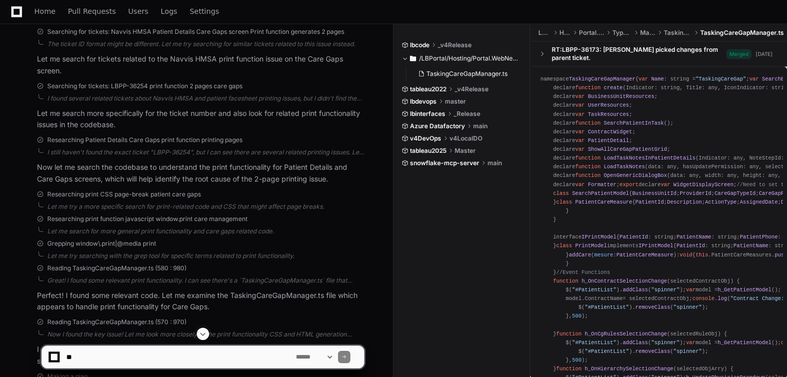 This screenshot has height=377, width=787. Describe the element at coordinates (700, 281) in the screenshot. I see `span: selectedContractObj` at that location.